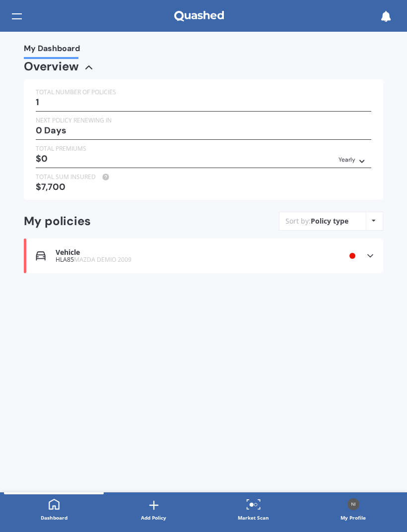  What do you see at coordinates (52, 50) in the screenshot?
I see `span: My Dashboard` at bounding box center [52, 50].